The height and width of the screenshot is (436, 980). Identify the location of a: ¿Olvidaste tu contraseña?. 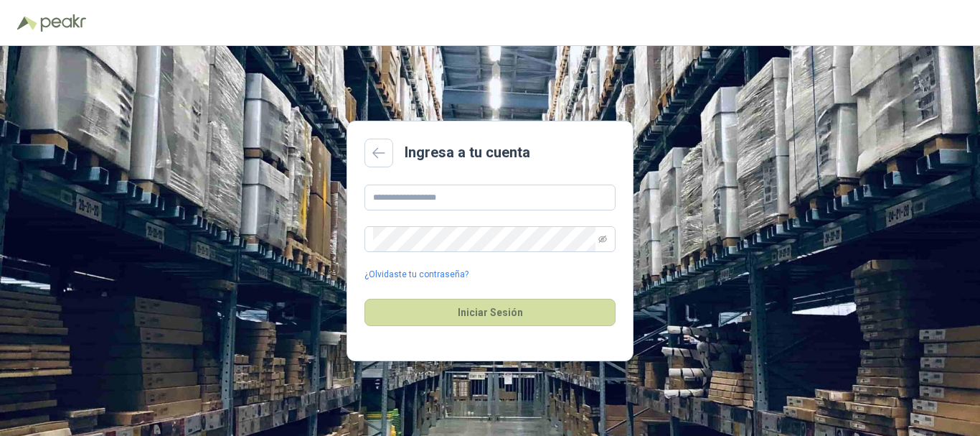
(416, 274).